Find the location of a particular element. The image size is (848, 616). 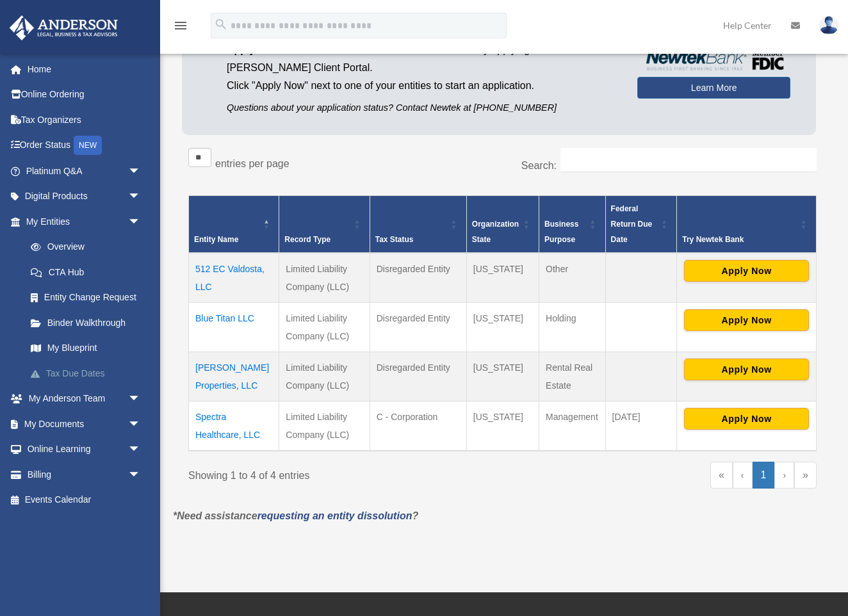

span: Business Purpose is located at coordinates (561, 232).